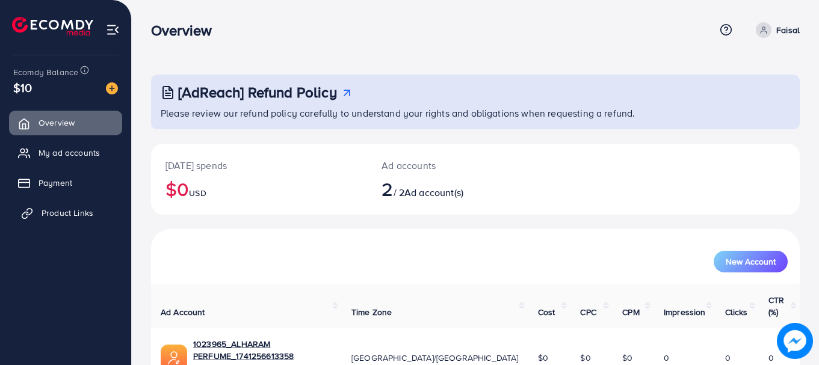 The height and width of the screenshot is (365, 819). I want to click on a: logo, so click(52, 26).